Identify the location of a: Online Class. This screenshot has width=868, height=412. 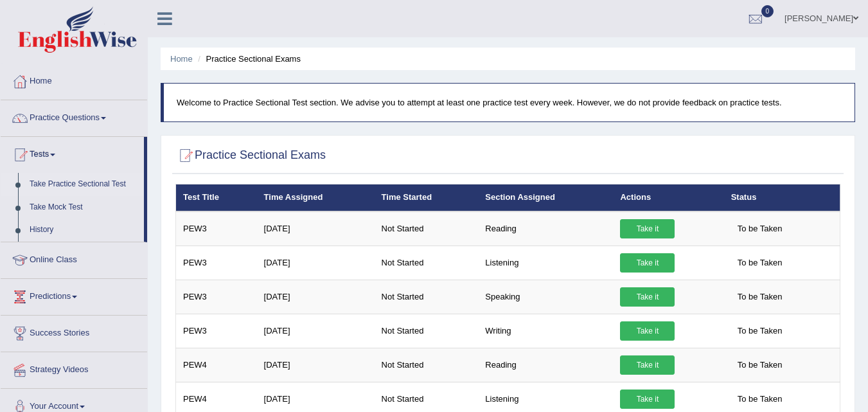
(74, 258).